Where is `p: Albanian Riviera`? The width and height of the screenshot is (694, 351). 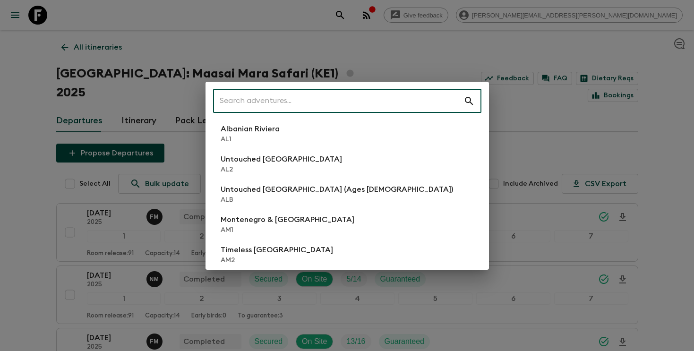
p: Albanian Riviera is located at coordinates (250, 129).